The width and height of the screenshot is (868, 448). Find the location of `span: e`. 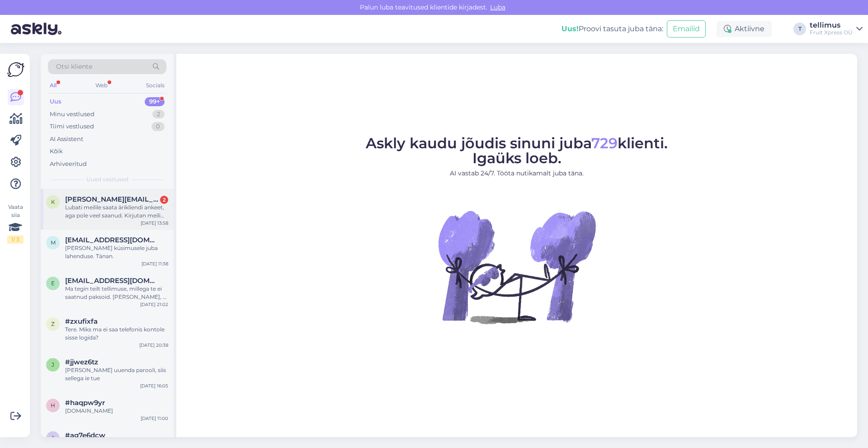

span: e is located at coordinates (53, 283).